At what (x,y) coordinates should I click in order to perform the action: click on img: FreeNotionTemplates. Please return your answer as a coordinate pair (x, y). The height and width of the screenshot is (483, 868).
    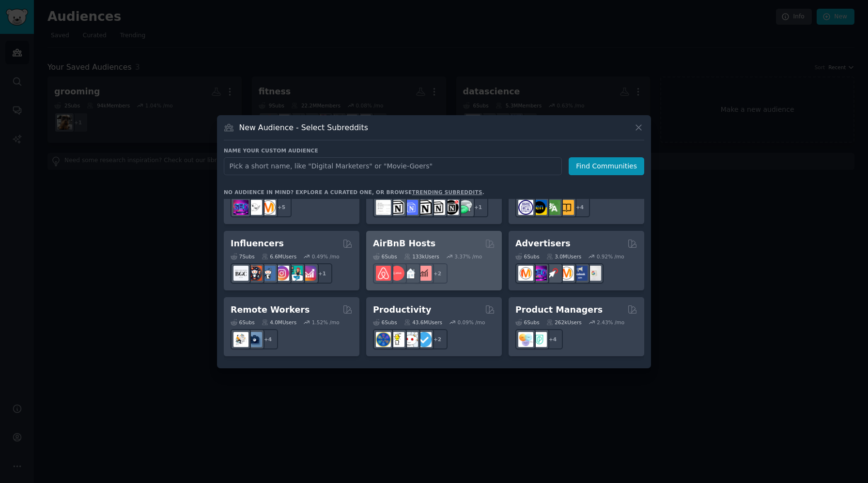
    Looking at the image, I should click on (410, 207).